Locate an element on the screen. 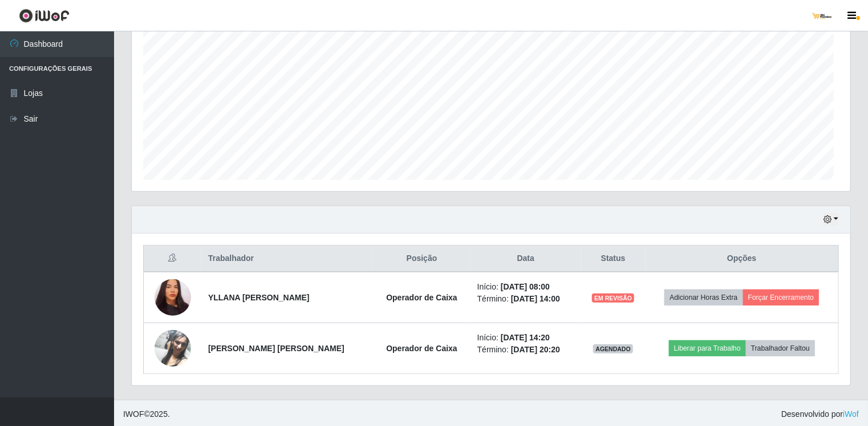  button: Liberar para Trabalho is located at coordinates (707, 348).